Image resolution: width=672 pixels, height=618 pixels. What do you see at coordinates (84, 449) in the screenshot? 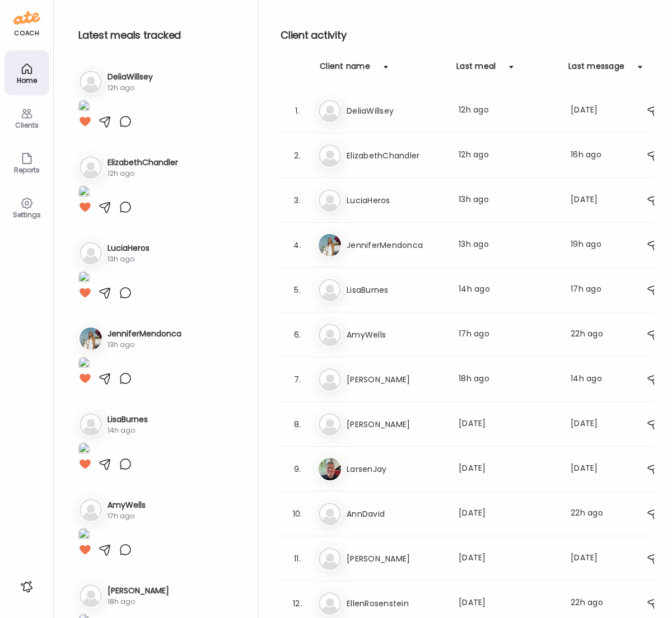
I see `img: images%2F14YwdST0zVTSBa9Pc02PT7cAhhp2%2FEfNGE4uM6lgawHw40Foe%2FFJ9SXkhLiPlNSld0sOLF_1080` at bounding box center [84, 449].